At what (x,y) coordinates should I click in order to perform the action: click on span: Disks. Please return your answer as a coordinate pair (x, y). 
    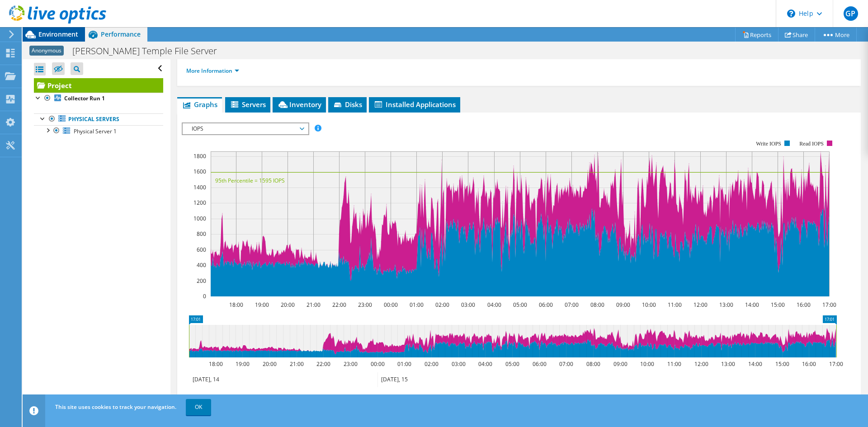
    Looking at the image, I should click on (347, 104).